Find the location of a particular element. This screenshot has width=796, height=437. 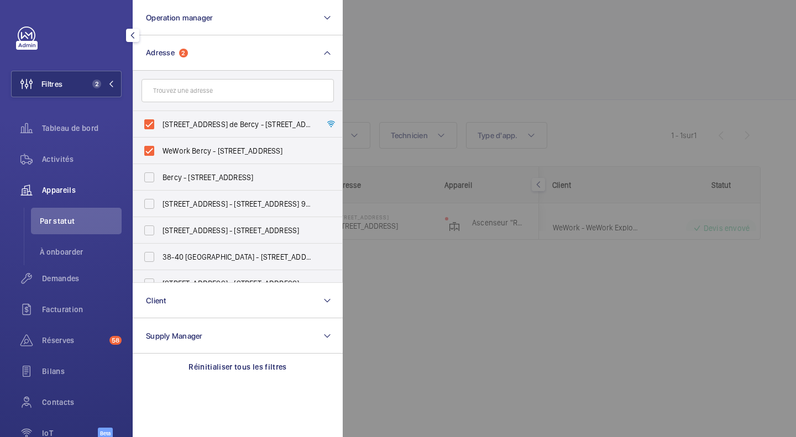

span: Tableau de bord is located at coordinates (82, 128).